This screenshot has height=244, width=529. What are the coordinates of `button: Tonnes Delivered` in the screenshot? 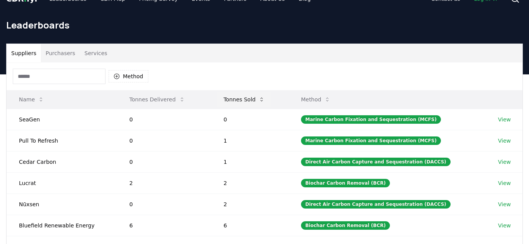 It's located at (157, 100).